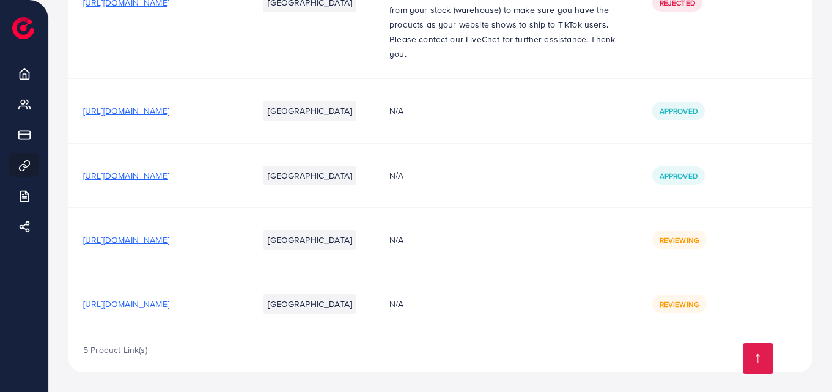  What do you see at coordinates (506, 46) in the screenshot?
I see `p: Please contact our LiveChat for further assistance. Thank you.` at bounding box center [506, 46].